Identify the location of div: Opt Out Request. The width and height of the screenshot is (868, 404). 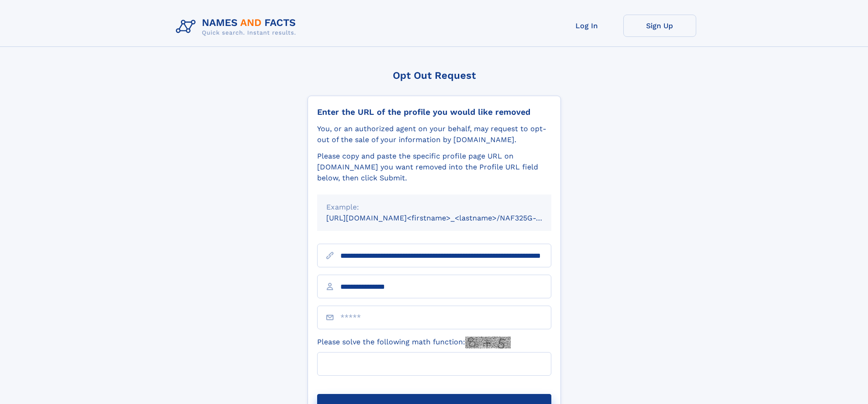
(434, 75).